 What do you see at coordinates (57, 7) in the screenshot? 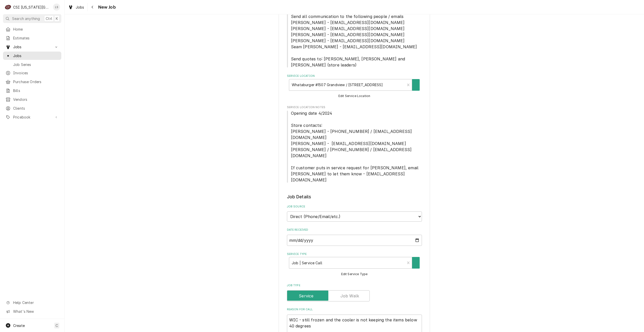
I see `div: LS` at bounding box center [57, 7].